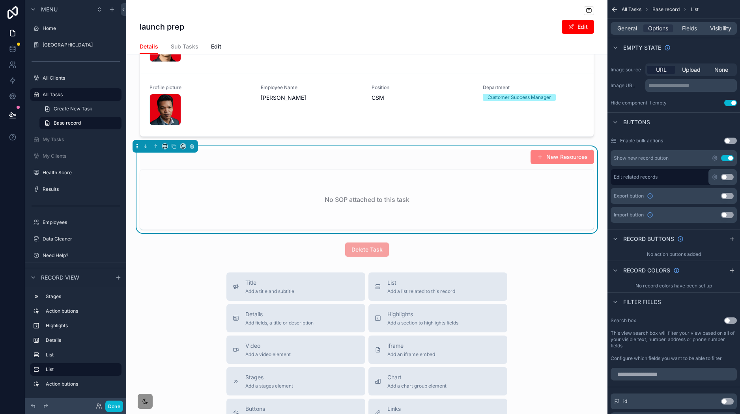 This screenshot has height=414, width=740. Describe the element at coordinates (638, 103) in the screenshot. I see `div: Hide component if empty` at that location.